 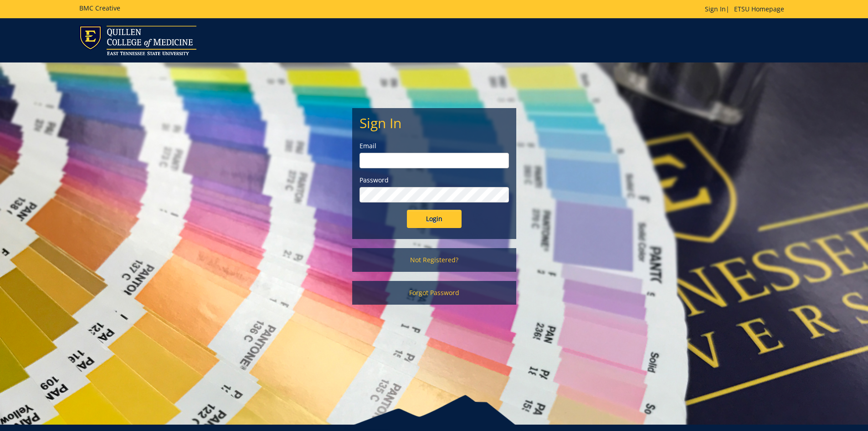 What do you see at coordinates (434, 219) in the screenshot?
I see `input: Login` at bounding box center [434, 219].